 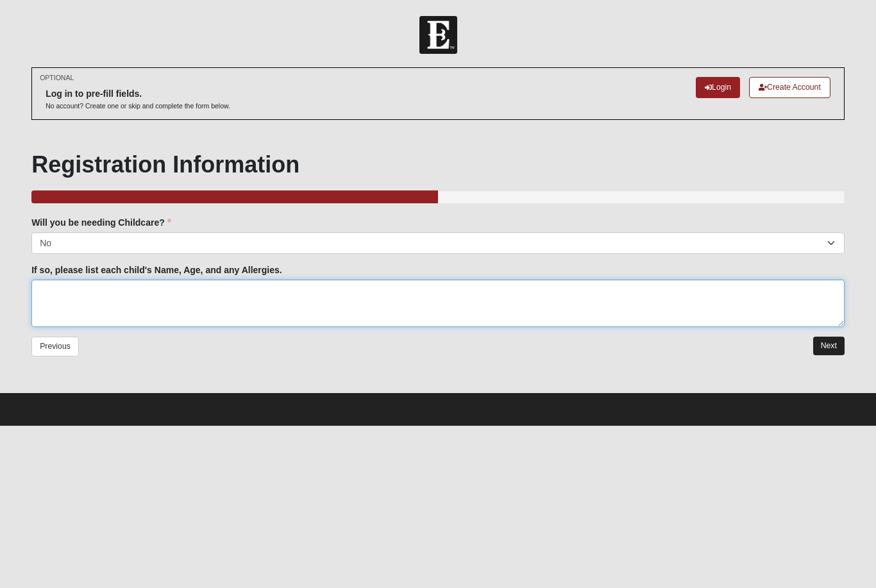 I want to click on a: Create Account, so click(x=789, y=87).